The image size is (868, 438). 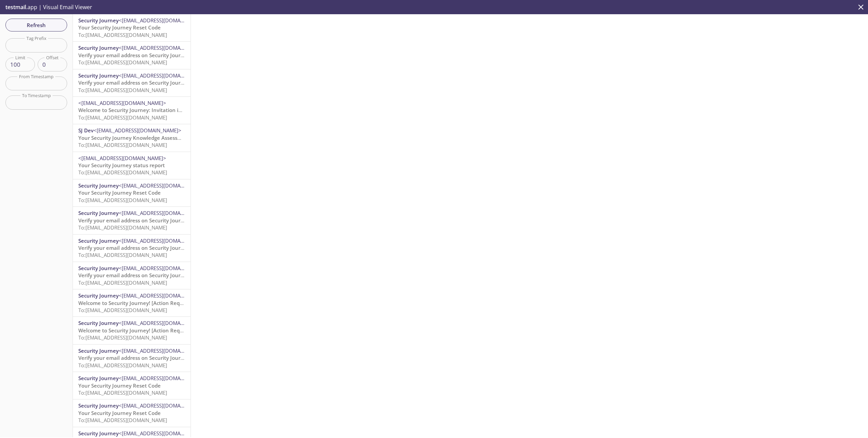 What do you see at coordinates (36, 25) in the screenshot?
I see `span: Refresh` at bounding box center [36, 25].